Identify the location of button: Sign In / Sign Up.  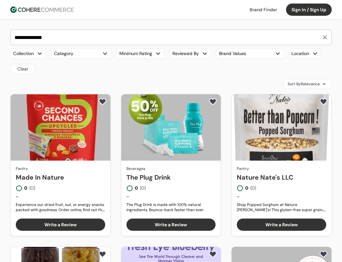
(309, 10).